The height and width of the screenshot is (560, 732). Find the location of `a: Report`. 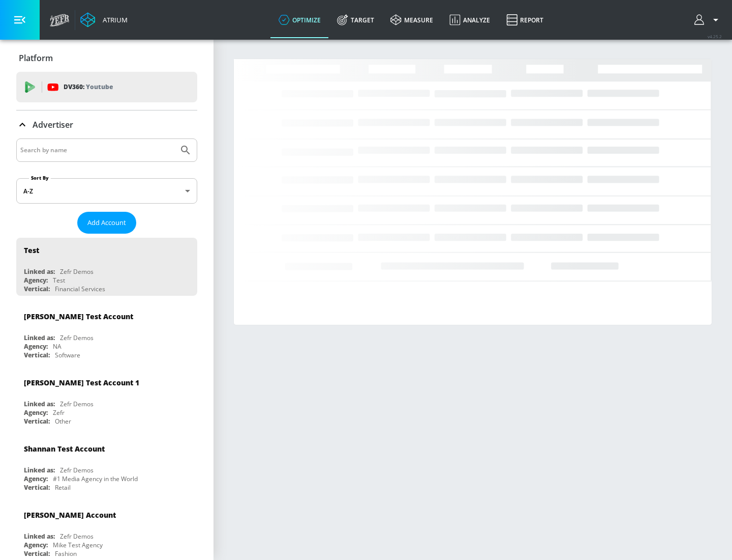

a: Report is located at coordinates (525, 20).